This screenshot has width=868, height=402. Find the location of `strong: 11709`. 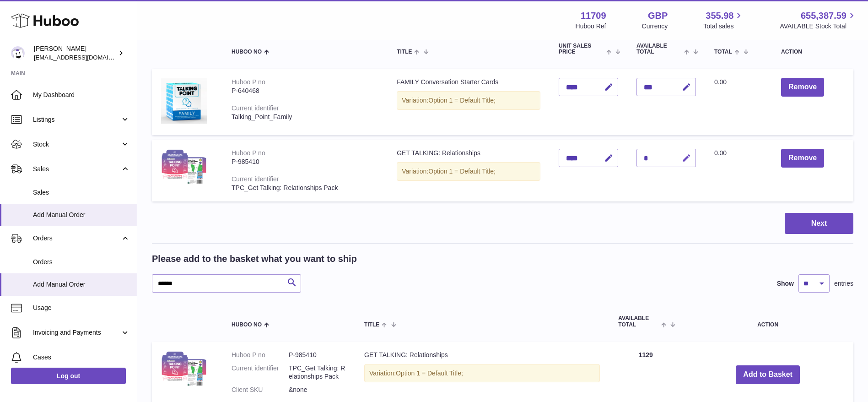

strong: 11709 is located at coordinates (593, 16).